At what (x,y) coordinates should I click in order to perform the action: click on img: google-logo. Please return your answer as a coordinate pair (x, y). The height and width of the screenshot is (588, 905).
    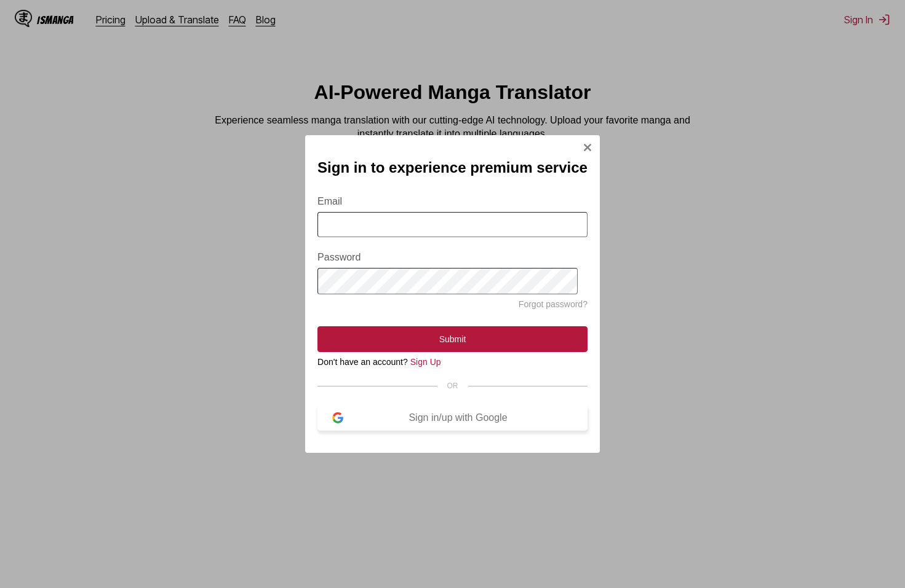
    Looking at the image, I should click on (338, 418).